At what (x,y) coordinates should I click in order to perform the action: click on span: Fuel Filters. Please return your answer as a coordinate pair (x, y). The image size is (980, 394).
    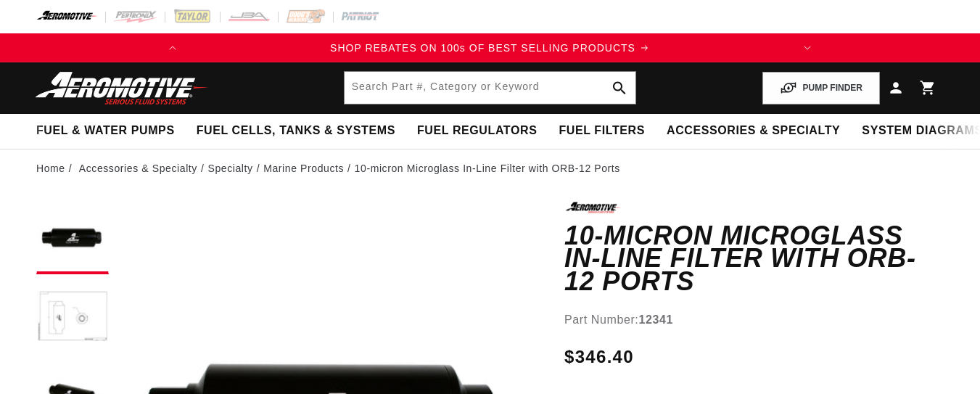
    Looking at the image, I should click on (601, 130).